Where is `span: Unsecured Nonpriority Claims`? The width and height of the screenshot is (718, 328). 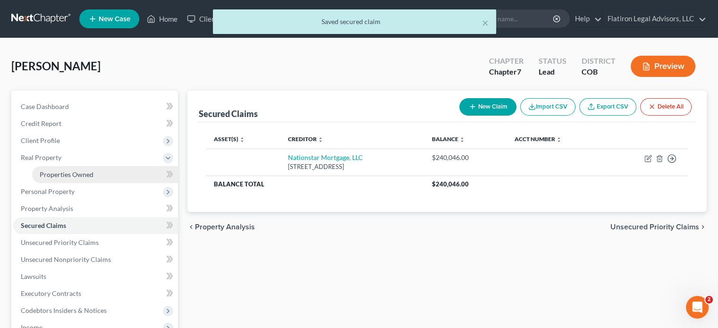
span: Unsecured Nonpriority Claims is located at coordinates (66, 259).